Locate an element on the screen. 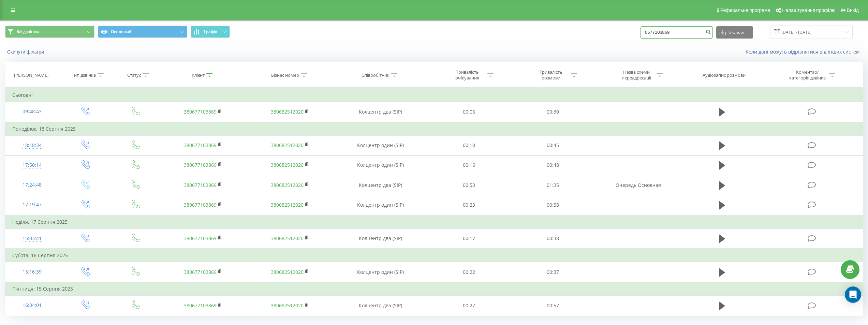  div: Клієнт is located at coordinates (198, 75).